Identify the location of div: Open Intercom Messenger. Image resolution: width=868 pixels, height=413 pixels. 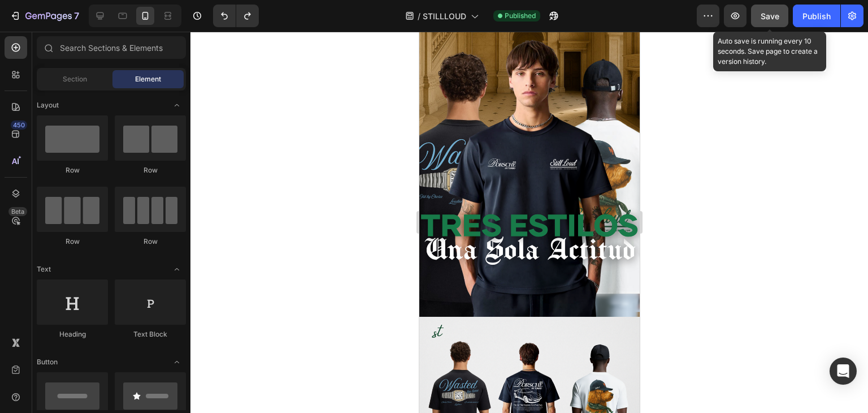
(843, 371).